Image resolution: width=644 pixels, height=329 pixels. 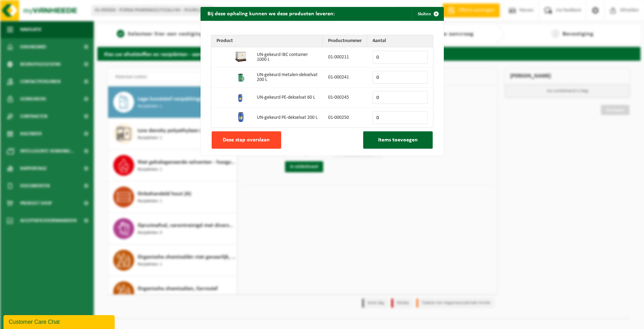 I want to click on span: Deze stap overslaan, so click(x=246, y=140).